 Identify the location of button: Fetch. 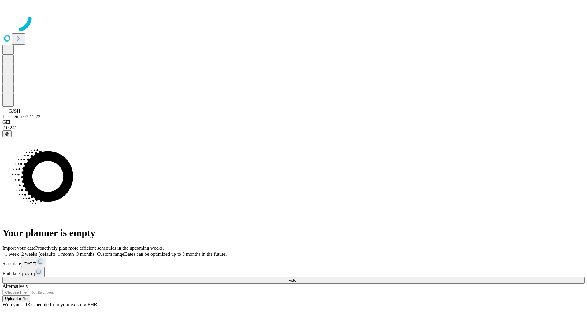
(294, 280).